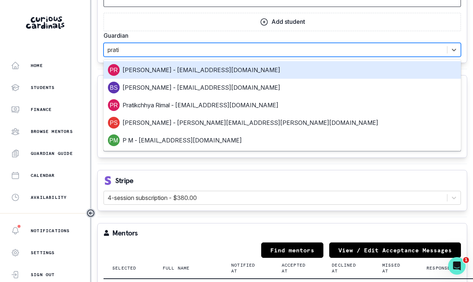 This screenshot has height=282, width=473. What do you see at coordinates (91, 213) in the screenshot?
I see `button: Toggle sidebar` at bounding box center [91, 213].